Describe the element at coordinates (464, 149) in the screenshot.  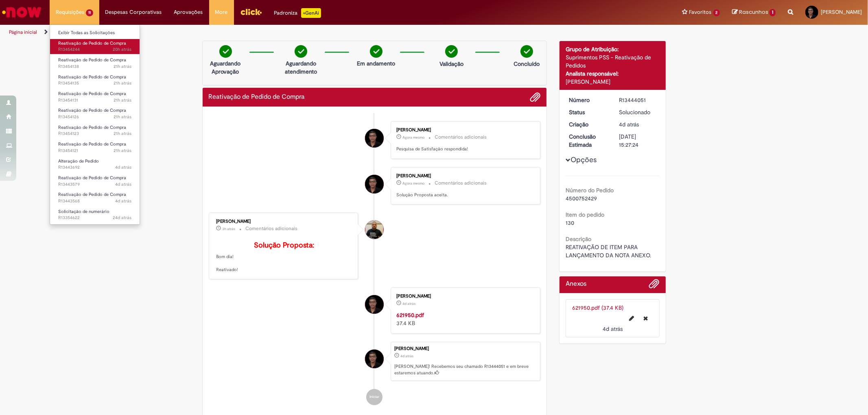
I see `p: Pesquisa de Satisfação respondida!` at that location.